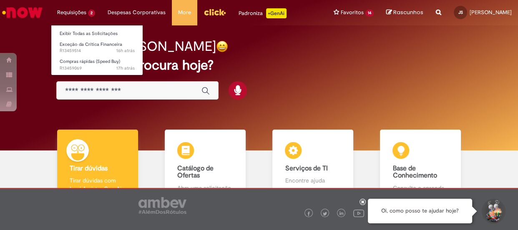  I want to click on h2: O que você procura hoje?, so click(259, 65).